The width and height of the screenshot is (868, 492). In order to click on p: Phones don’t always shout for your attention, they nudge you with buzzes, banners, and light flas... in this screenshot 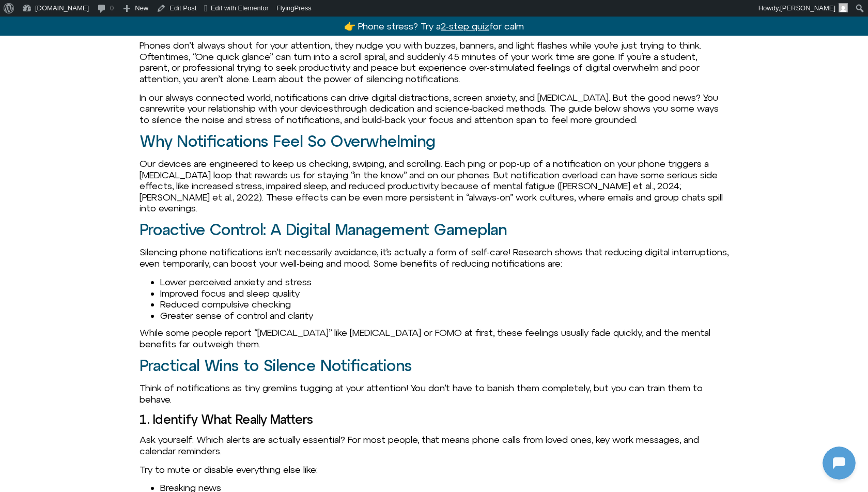, I will do `click(434, 62)`.